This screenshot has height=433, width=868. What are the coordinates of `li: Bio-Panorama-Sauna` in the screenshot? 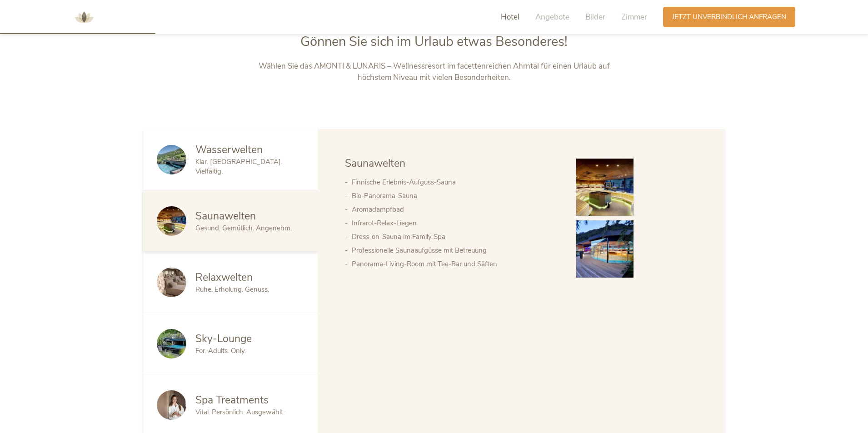 It's located at (455, 196).